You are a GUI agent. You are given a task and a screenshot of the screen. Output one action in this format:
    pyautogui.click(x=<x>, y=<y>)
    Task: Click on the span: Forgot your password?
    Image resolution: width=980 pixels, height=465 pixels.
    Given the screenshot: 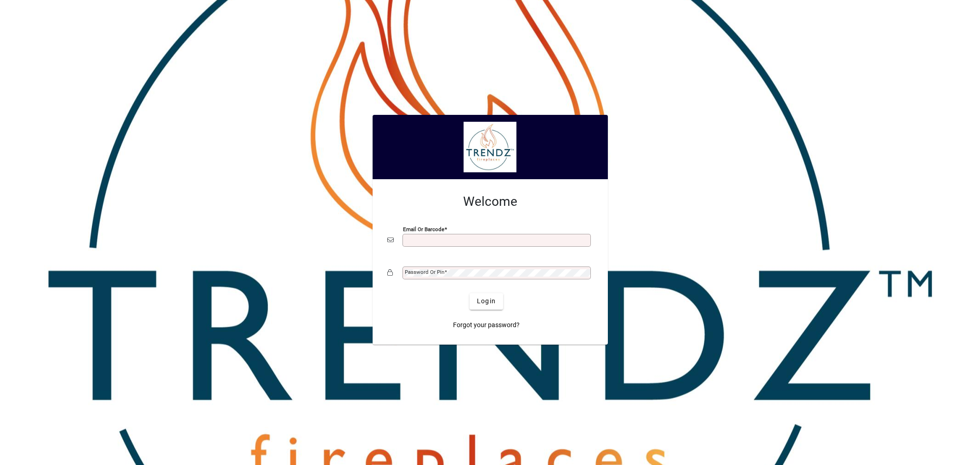 What is the action you would take?
    pyautogui.click(x=486, y=325)
    